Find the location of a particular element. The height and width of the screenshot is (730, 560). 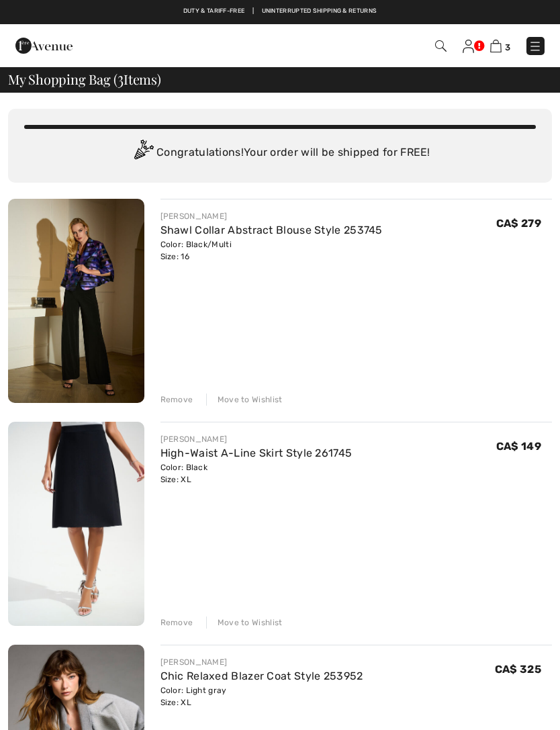

span: CA$ 279 is located at coordinates (519, 223).